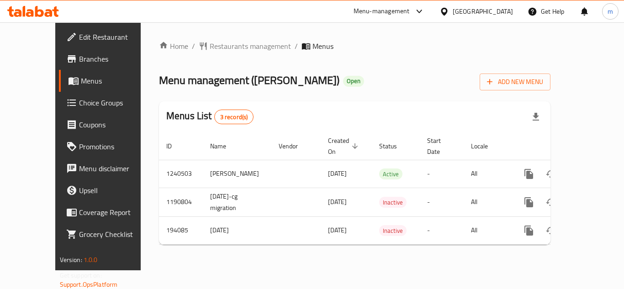 Image resolution: width=624 pixels, height=289 pixels. Describe the element at coordinates (173, 46) in the screenshot. I see `a: Home` at that location.